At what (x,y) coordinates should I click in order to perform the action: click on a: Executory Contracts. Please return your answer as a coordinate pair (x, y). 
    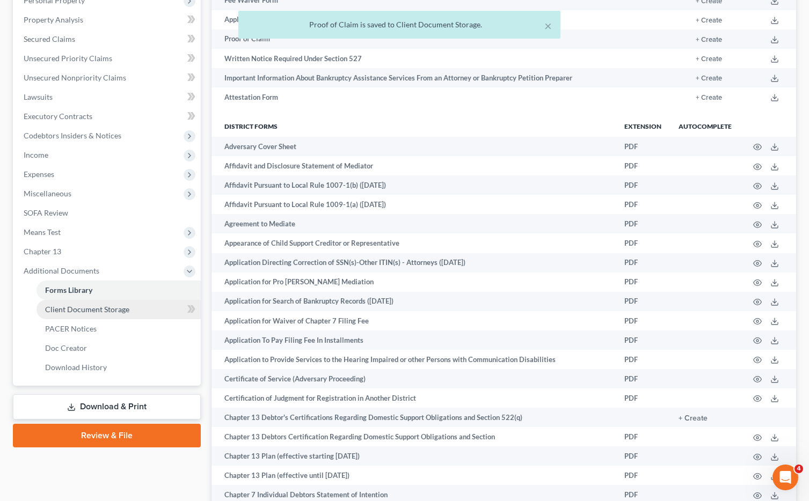
    Looking at the image, I should click on (108, 116).